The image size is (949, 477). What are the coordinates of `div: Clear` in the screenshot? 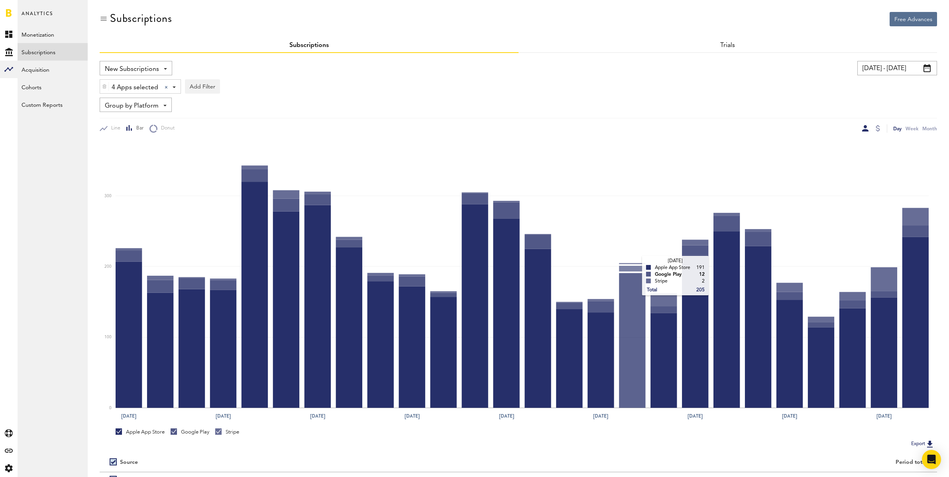 It's located at (166, 87).